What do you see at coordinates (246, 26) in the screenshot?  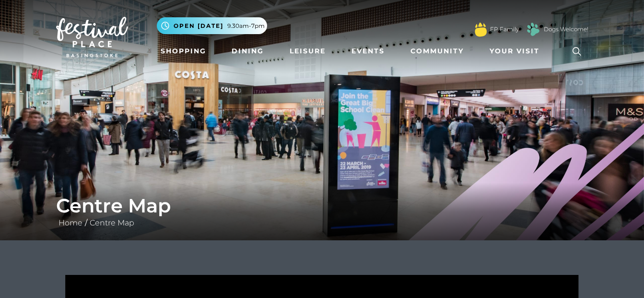 I see `span: 9.30am-7pm` at bounding box center [246, 26].